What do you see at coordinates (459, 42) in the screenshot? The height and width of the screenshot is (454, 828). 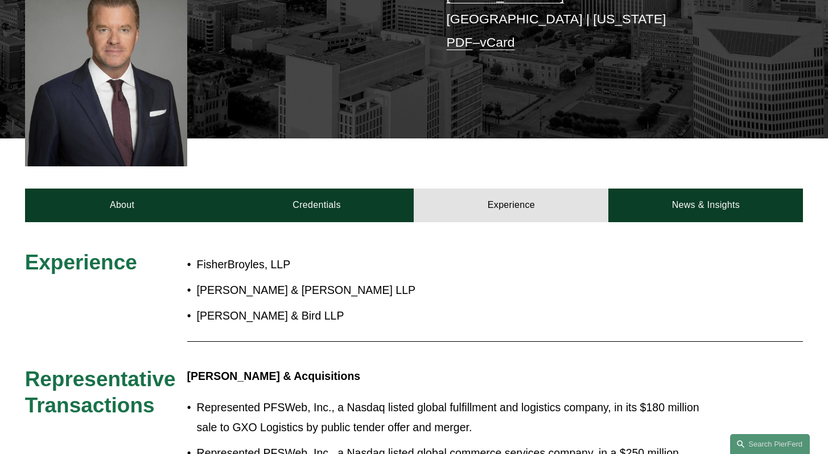 I see `a: PDF` at bounding box center [459, 42].